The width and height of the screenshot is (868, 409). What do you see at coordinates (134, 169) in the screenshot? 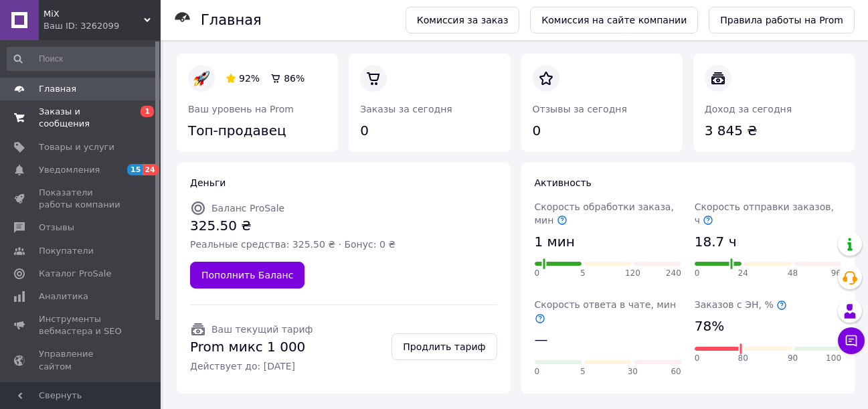
I see `span: 15` at bounding box center [134, 169].